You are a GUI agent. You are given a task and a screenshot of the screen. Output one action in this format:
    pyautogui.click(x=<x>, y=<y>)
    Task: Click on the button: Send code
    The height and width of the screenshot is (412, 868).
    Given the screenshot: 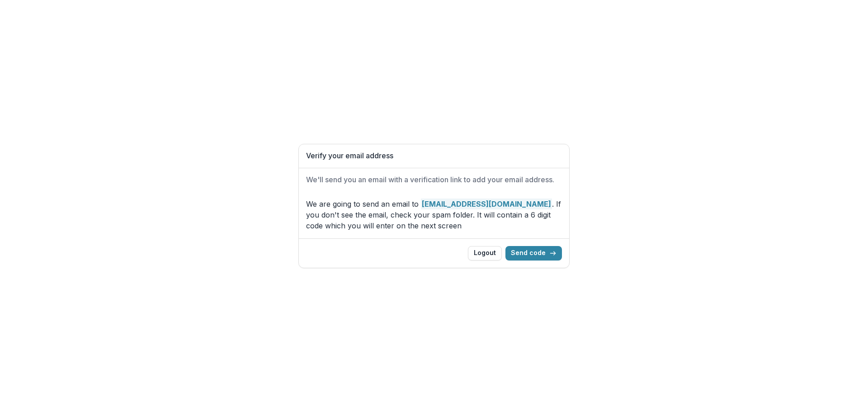 What is the action you would take?
    pyautogui.click(x=534, y=253)
    